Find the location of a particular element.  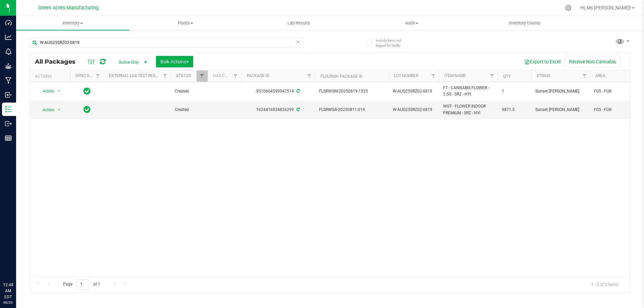

inline-svg: Outbound is located at coordinates (9, 124).